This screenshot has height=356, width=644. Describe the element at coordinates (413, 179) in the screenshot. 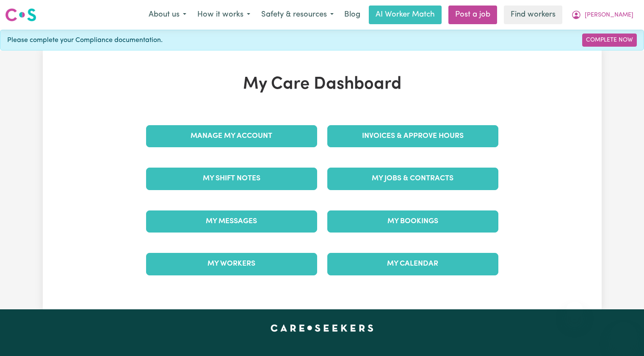

I see `a: My Jobs & Contracts` at that location.